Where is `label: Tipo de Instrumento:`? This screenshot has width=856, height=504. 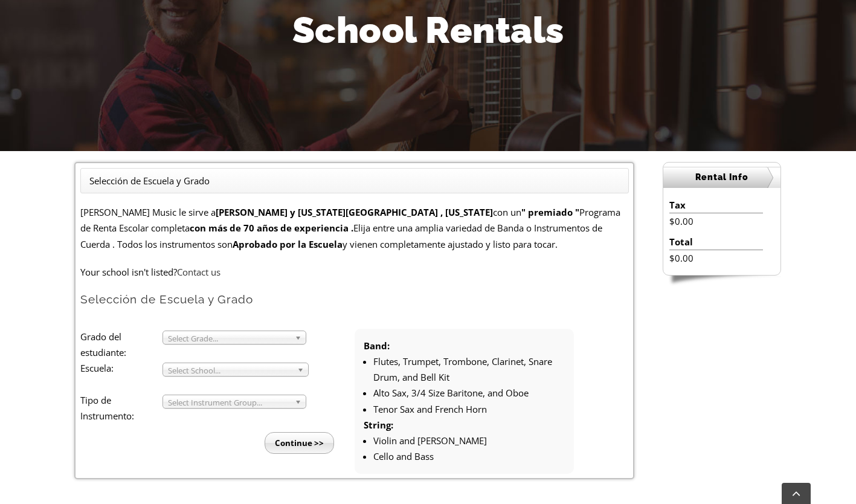 label: Tipo de Instrumento: is located at coordinates (122, 408).